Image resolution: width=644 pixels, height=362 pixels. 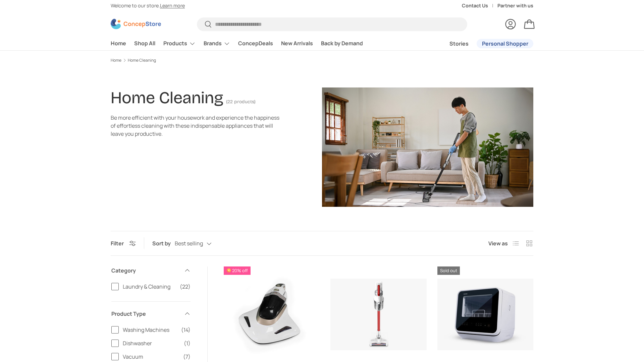 What do you see at coordinates (145, 314) in the screenshot?
I see `span: Product Type` at bounding box center [145, 314].